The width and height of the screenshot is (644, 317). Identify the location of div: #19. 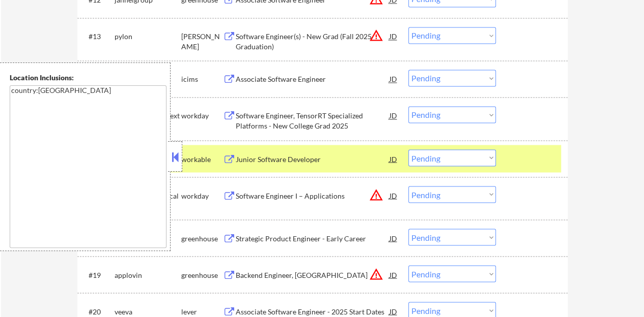
(97, 275).